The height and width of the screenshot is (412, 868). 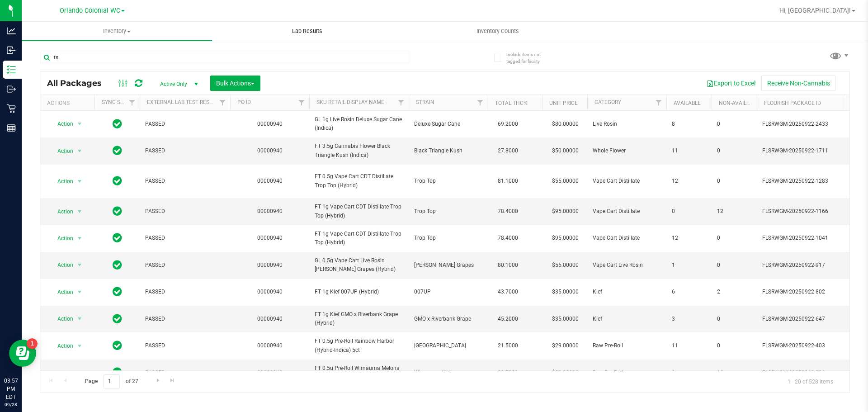 I want to click on input: 1, so click(x=112, y=381).